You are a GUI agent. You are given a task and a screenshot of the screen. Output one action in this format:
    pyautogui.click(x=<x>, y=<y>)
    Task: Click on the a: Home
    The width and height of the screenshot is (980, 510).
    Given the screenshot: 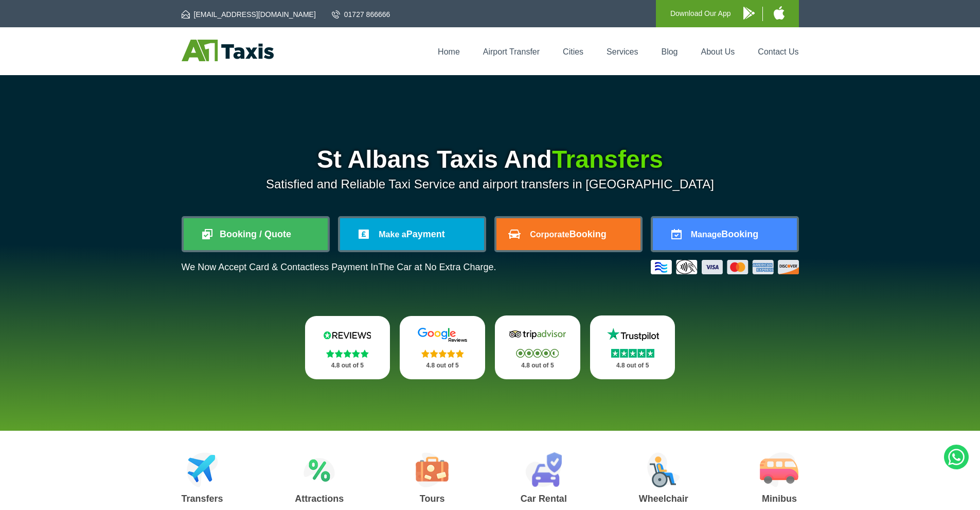 What is the action you would take?
    pyautogui.click(x=449, y=52)
    